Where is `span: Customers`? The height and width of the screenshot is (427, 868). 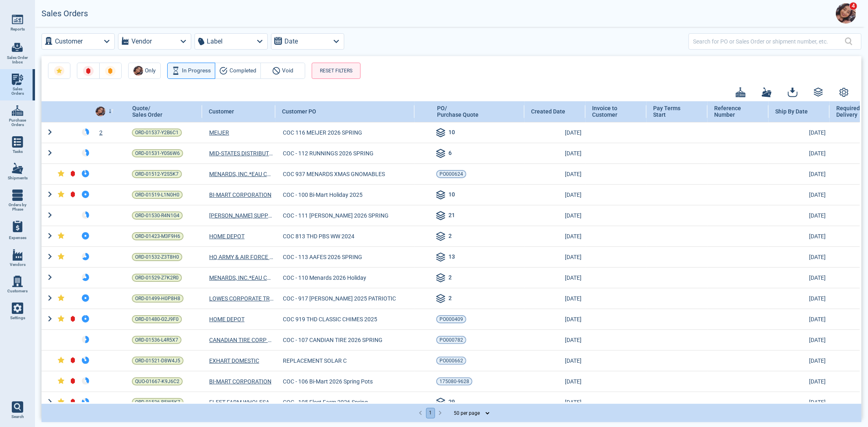 span: Customers is located at coordinates (17, 291).